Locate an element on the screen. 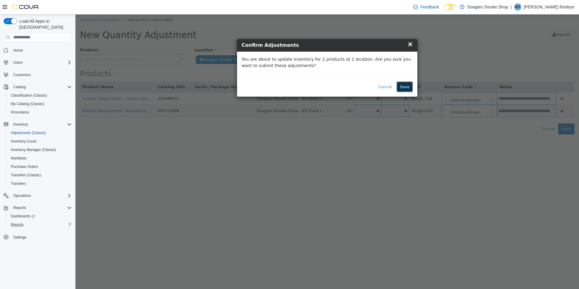 The height and width of the screenshot is (289, 579). span: Dark Mode is located at coordinates (444, 10).